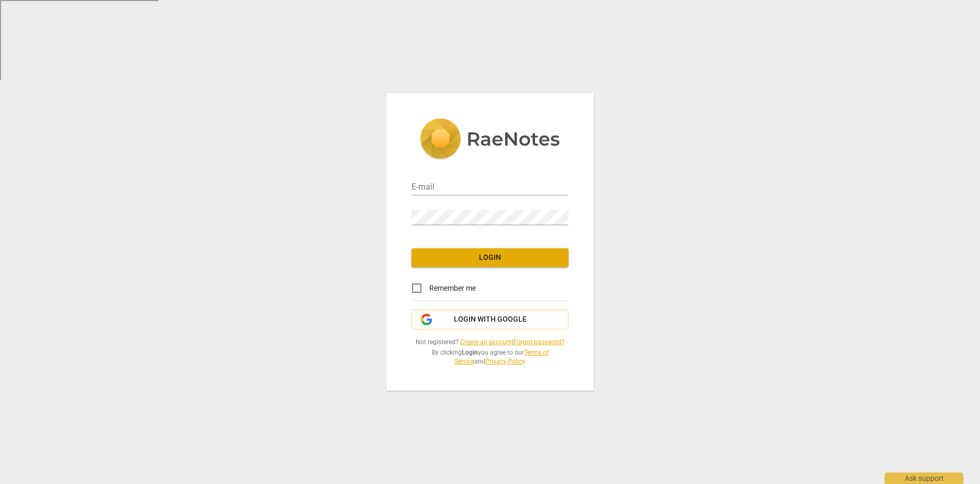 The height and width of the screenshot is (484, 980). I want to click on span: Login with Google, so click(490, 320).